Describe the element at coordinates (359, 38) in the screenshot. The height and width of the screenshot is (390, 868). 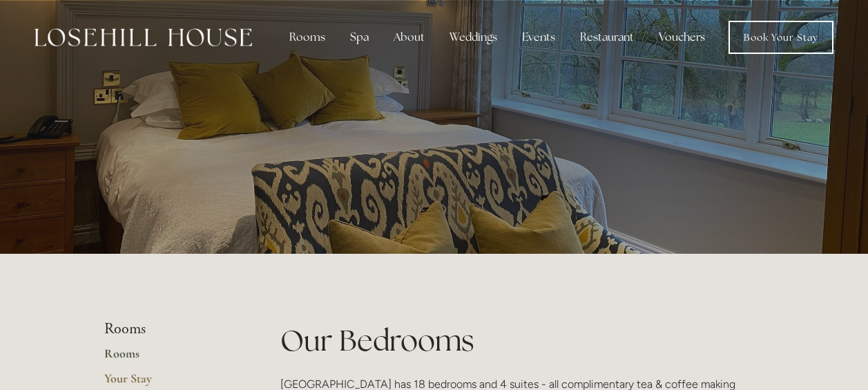
I see `div: Spa` at that location.